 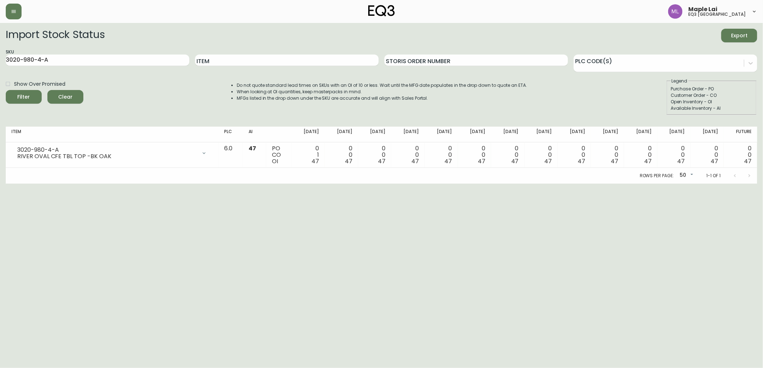 I want to click on li: When looking at OI quantities, keep masterpacks in mind., so click(x=382, y=92).